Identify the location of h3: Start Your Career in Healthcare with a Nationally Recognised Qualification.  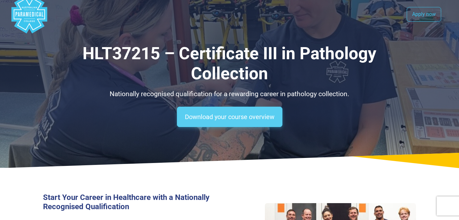
(134, 202).